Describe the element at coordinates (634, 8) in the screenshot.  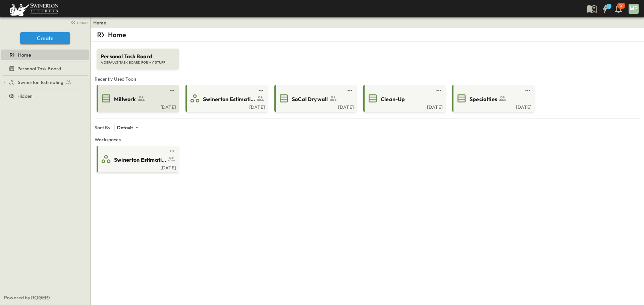
I see `div: MP` at that location.